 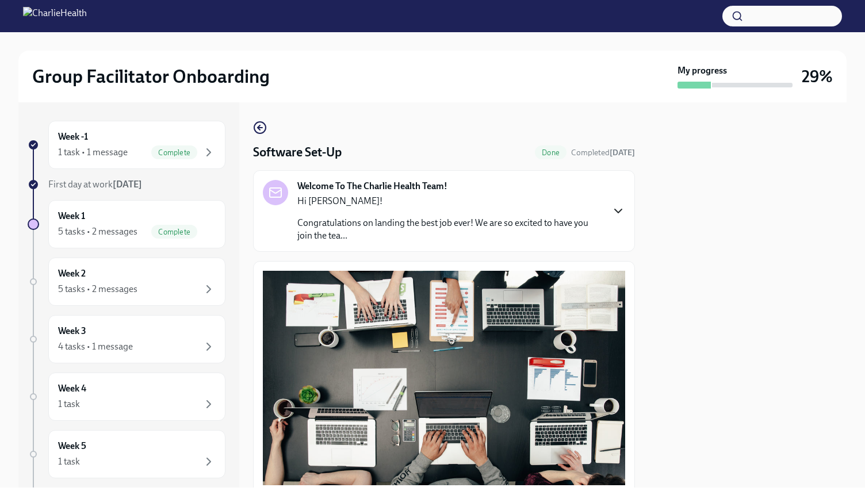 What do you see at coordinates (55, 16) in the screenshot?
I see `img: CharlieHealth` at bounding box center [55, 16].